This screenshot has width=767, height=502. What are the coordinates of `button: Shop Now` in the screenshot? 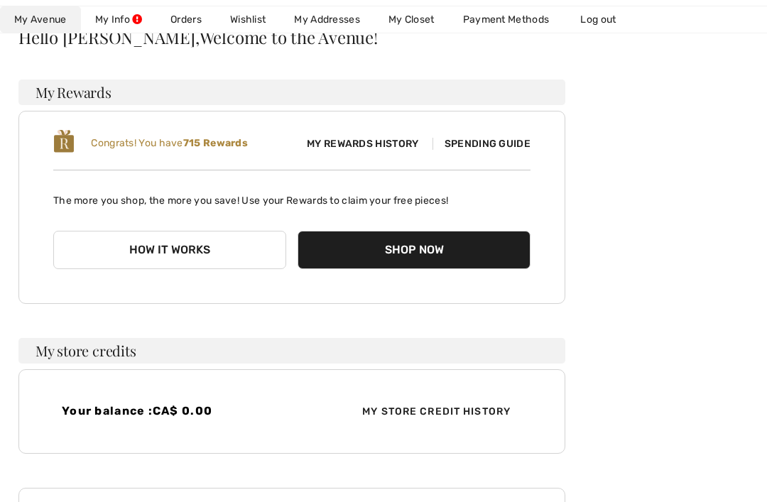 It's located at (414, 250).